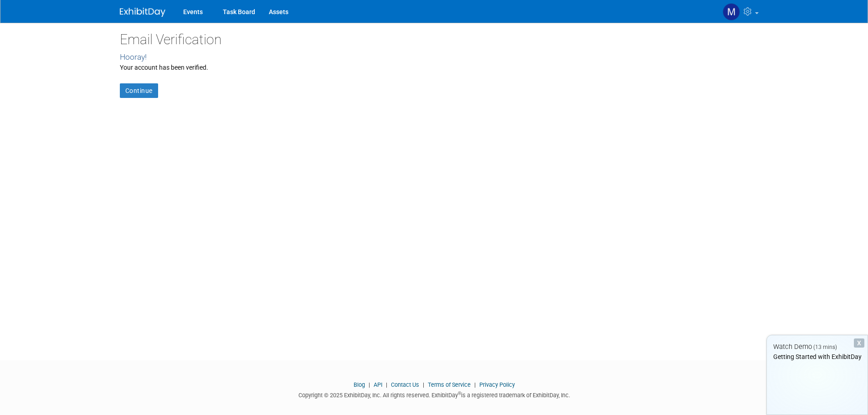 The image size is (868, 415). What do you see at coordinates (378, 385) in the screenshot?
I see `a: API` at bounding box center [378, 385].